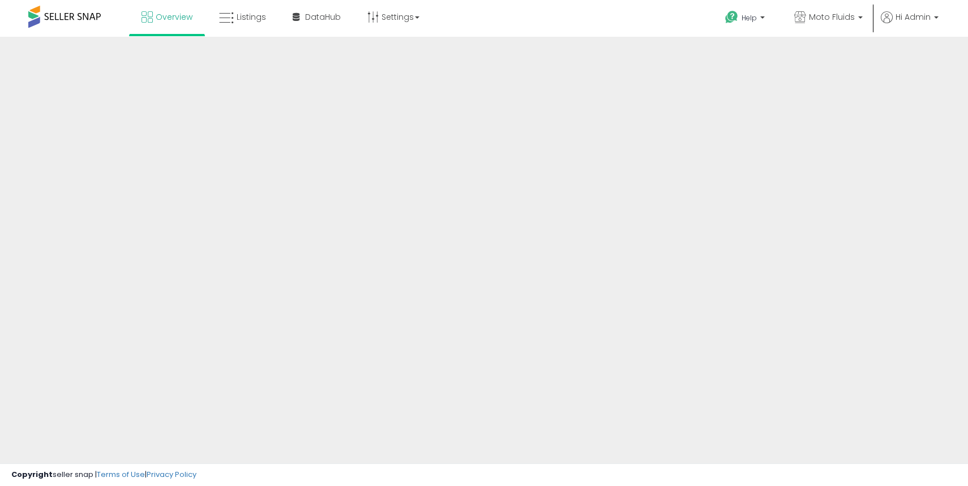 The image size is (968, 486). What do you see at coordinates (831, 17) in the screenshot?
I see `span: Moto Fluids` at bounding box center [831, 17].